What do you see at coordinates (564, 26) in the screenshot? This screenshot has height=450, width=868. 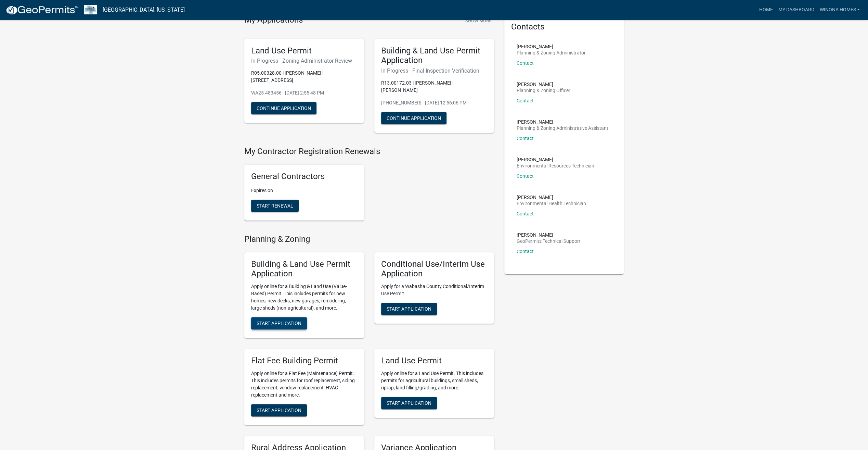 I see `h5: Contacts` at bounding box center [564, 26].